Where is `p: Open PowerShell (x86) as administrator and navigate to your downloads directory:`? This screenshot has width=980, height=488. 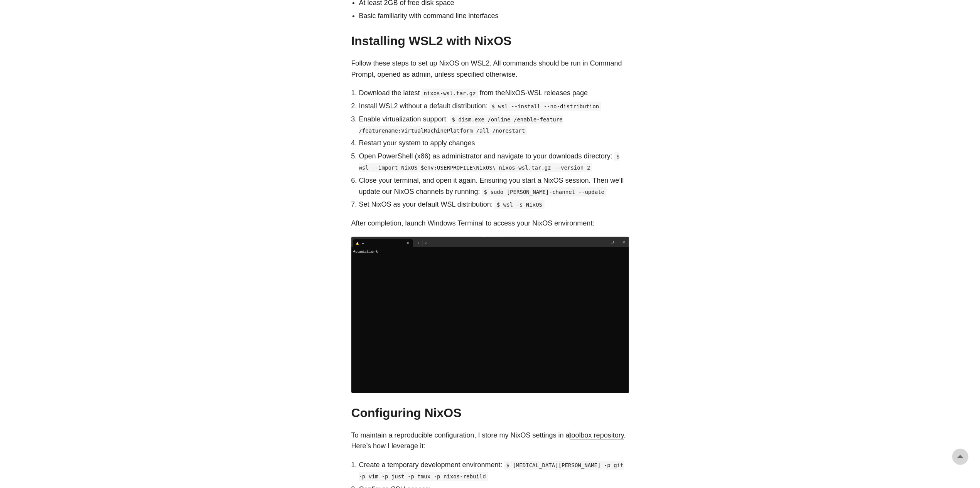 p: Open PowerShell (x86) as administrator and navigate to your downloads directory: is located at coordinates (494, 162).